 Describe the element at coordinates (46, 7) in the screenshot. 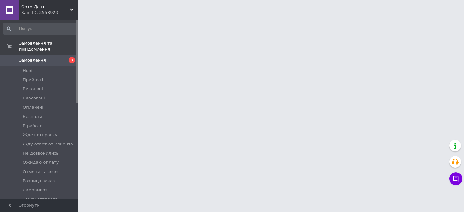

I see `span: Орто Дент` at that location.